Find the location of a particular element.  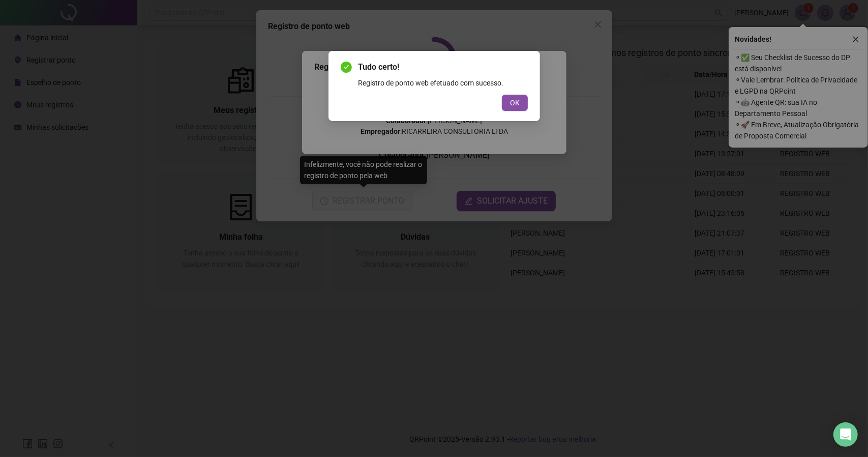

span: Tudo certo! is located at coordinates (443, 67).